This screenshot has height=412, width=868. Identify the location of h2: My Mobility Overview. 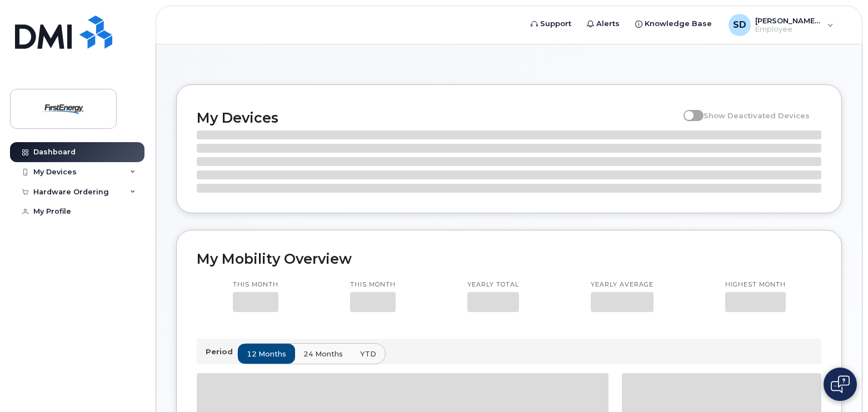
(509, 259).